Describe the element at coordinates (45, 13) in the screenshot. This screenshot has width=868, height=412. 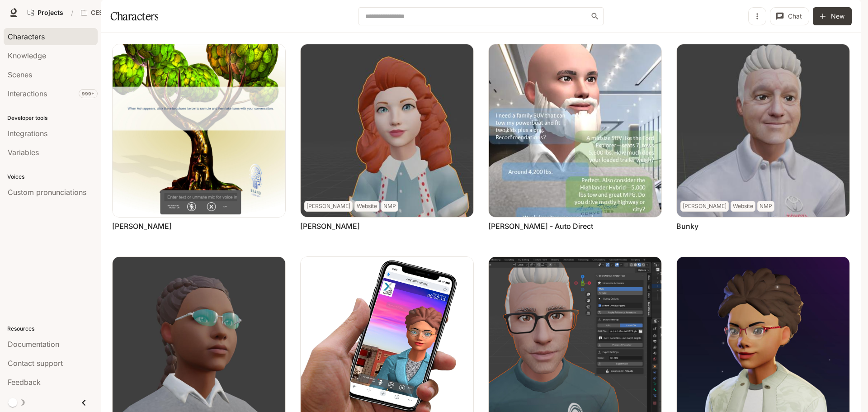
I see `a: Go to projects` at that location.